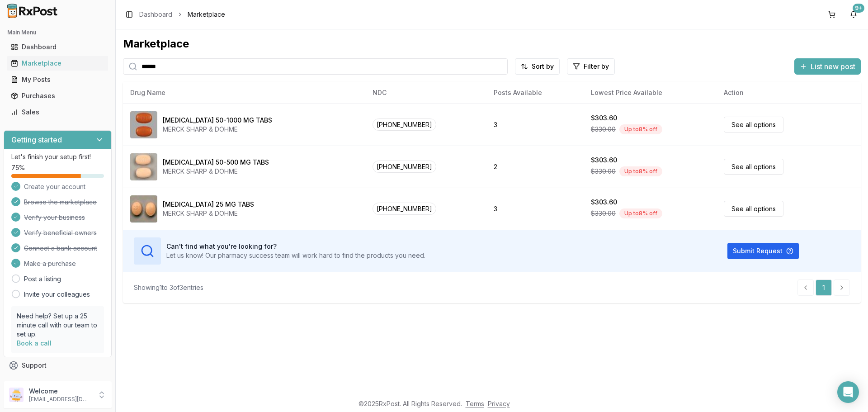 The image size is (868, 412). Describe the element at coordinates (50, 264) in the screenshot. I see `span: Make a purchase` at that location.